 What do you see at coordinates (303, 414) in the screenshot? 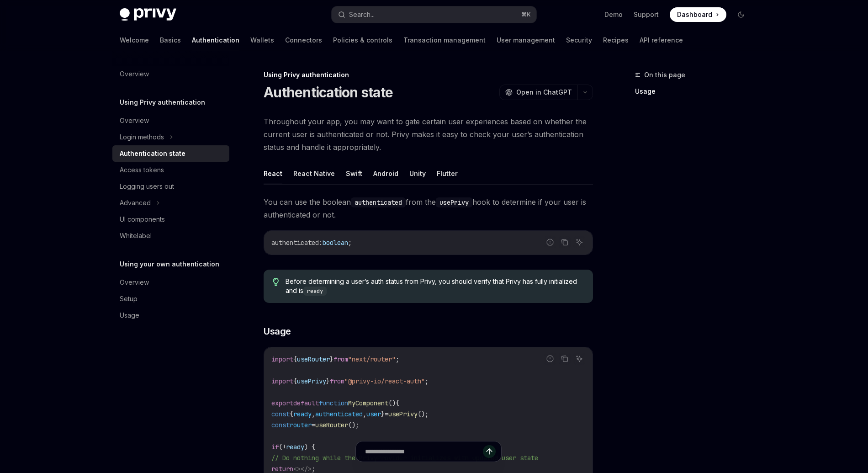
I see `span: ready` at bounding box center [303, 414].